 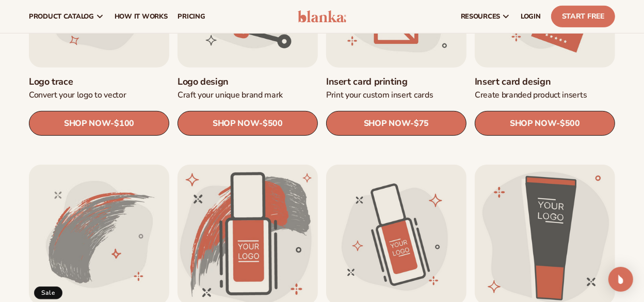 What do you see at coordinates (99, 124) in the screenshot?
I see `a: SHOP NOW- $100` at bounding box center [99, 124].